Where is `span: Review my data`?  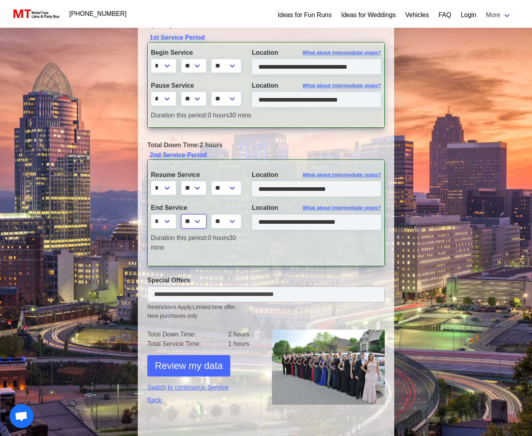 span: Review my data is located at coordinates (189, 366).